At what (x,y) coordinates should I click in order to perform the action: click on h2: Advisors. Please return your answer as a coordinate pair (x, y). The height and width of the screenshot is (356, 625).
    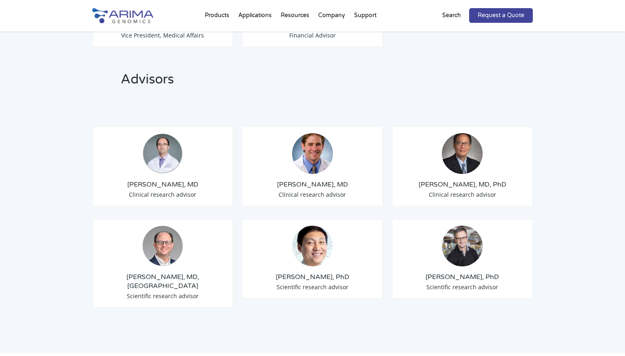
    Looking at the image, I should click on (210, 83).